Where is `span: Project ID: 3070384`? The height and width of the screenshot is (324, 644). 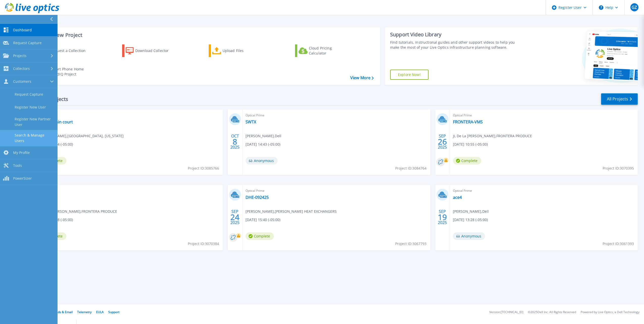
span: Project ID: 3070384 is located at coordinates (203, 244).